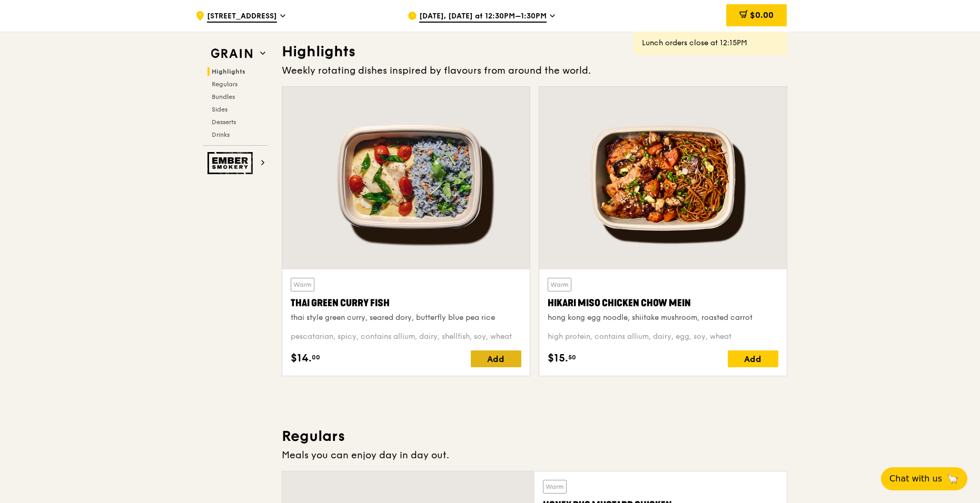 The width and height of the screenshot is (980, 503). Describe the element at coordinates (761, 14) in the screenshot. I see `span: $0.00` at that location.